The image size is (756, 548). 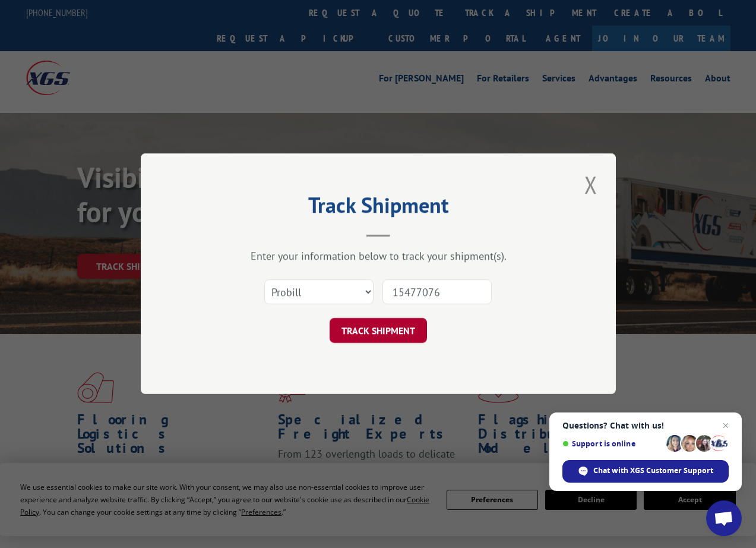 What do you see at coordinates (379, 256) in the screenshot?
I see `div: Enter your information below to track your shipment(s).` at bounding box center [379, 256].